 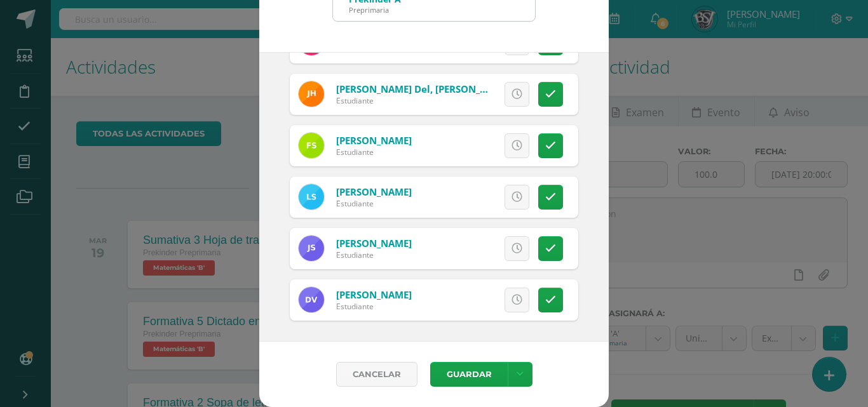 I want to click on img: 4f1e070525d10b2638bd30cf3e61f391.png, so click(x=311, y=248).